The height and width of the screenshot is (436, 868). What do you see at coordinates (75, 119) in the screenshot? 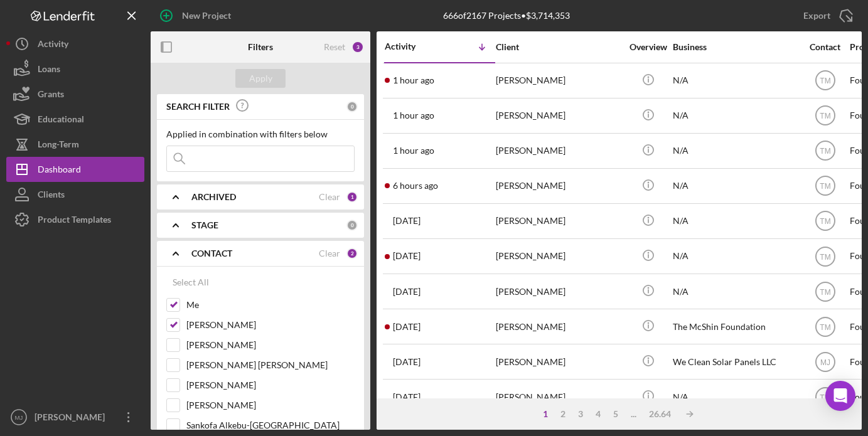
I see `a: Educational` at bounding box center [75, 119].